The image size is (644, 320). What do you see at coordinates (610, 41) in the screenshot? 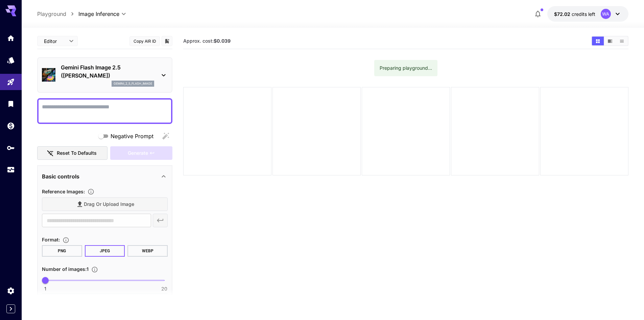
I see `button: Show media in video view` at bounding box center [610, 41].